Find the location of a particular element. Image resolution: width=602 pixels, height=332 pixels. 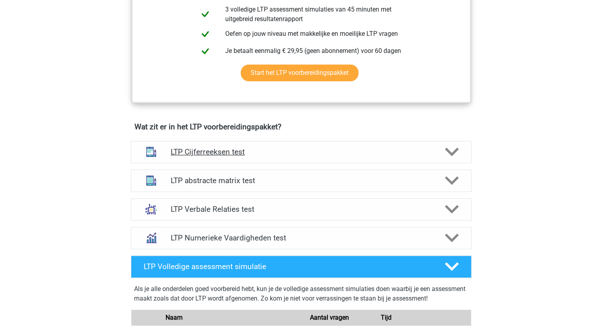

div: Naam is located at coordinates (230, 317).